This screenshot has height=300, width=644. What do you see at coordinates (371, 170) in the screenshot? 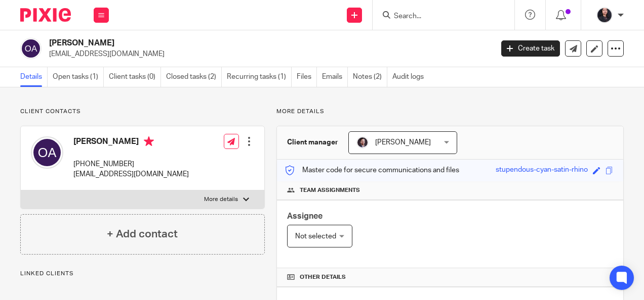
I see `p: Master code for secure communications and files` at bounding box center [371, 170].